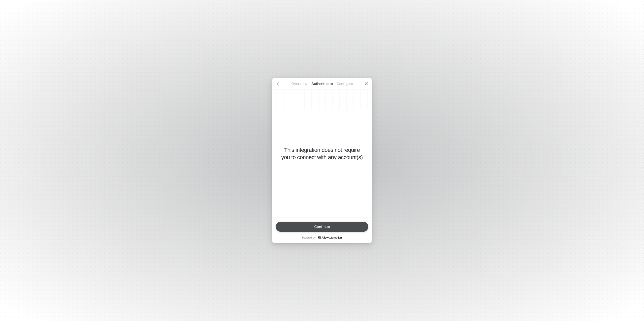 The image size is (644, 321). I want to click on div: Continue, so click(322, 226).